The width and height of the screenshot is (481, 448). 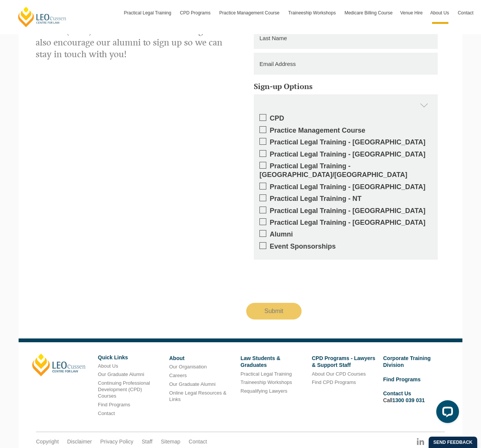 I want to click on a: Practice Management Course, so click(x=250, y=13).